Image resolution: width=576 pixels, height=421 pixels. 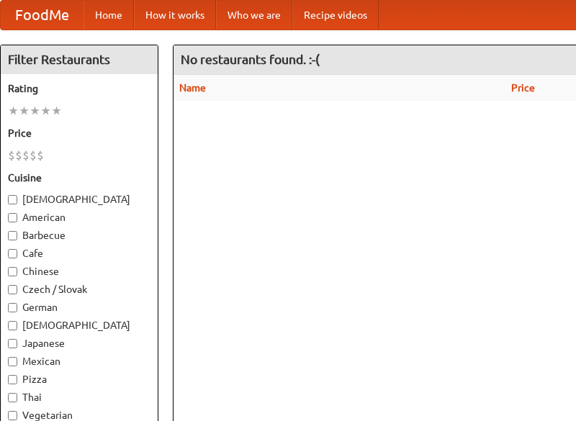 I want to click on input: Cafe, so click(x=12, y=253).